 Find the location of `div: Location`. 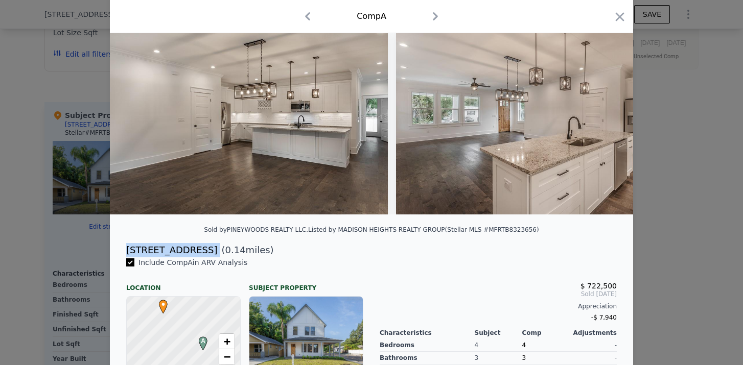

div: Location is located at coordinates (183, 284).